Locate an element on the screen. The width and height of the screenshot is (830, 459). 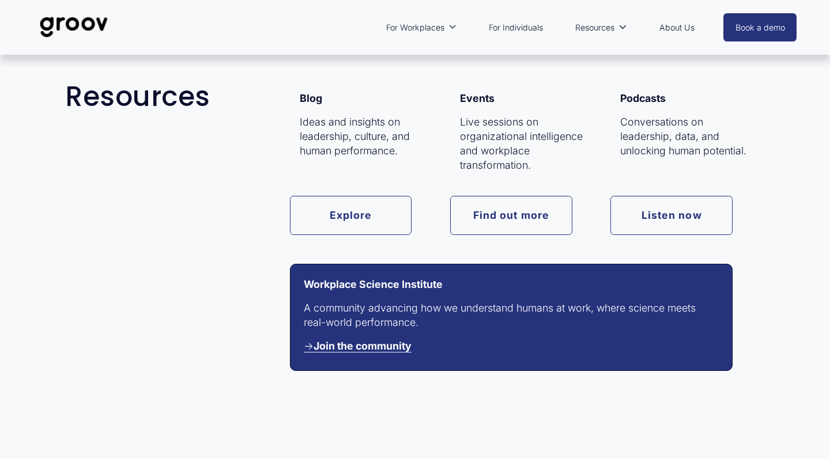
a: Find out more is located at coordinates (511, 216).